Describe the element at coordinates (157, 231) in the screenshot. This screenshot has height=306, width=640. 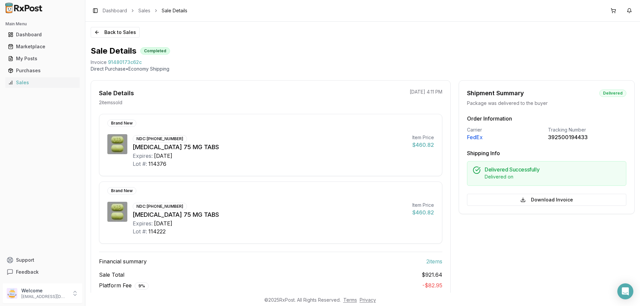
I see `div: 114222` at that location.